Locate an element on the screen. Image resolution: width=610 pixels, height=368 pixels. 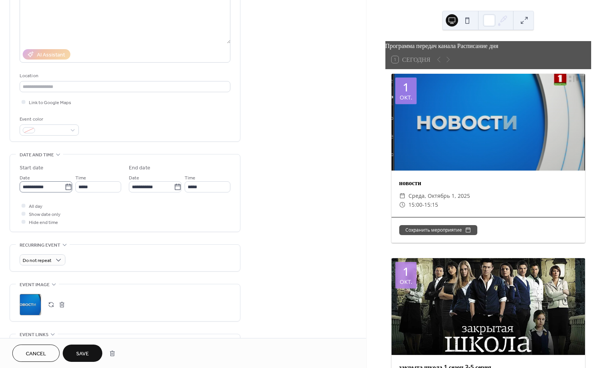
div: новости is located at coordinates (488, 183).